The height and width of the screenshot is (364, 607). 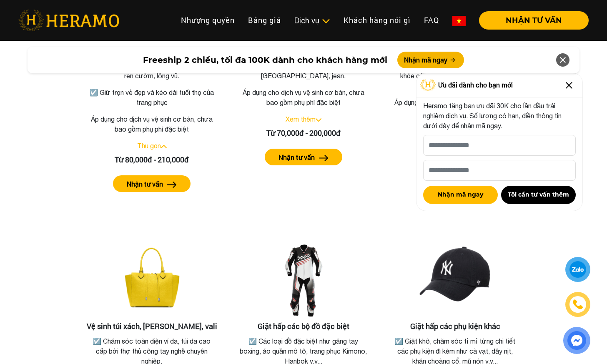 What do you see at coordinates (149, 146) in the screenshot?
I see `a: Thu gọn` at bounding box center [149, 146].